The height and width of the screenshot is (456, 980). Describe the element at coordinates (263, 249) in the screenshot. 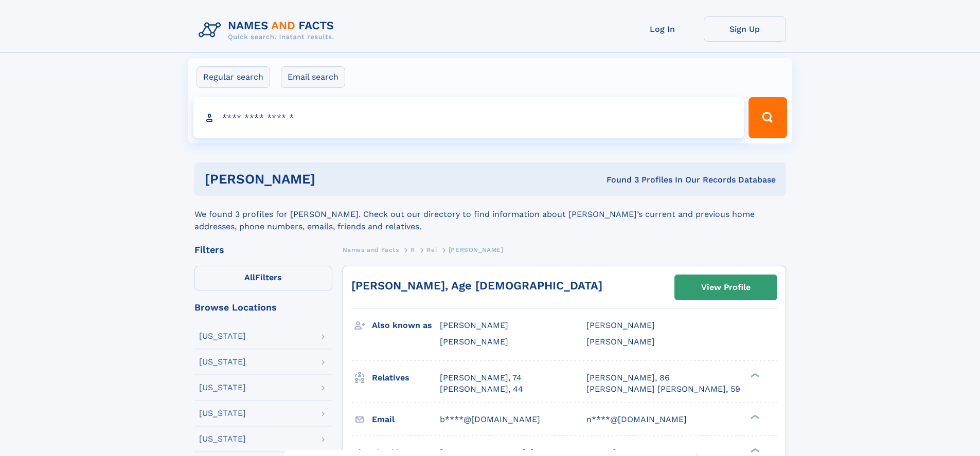

I see `div: Filters` at that location.